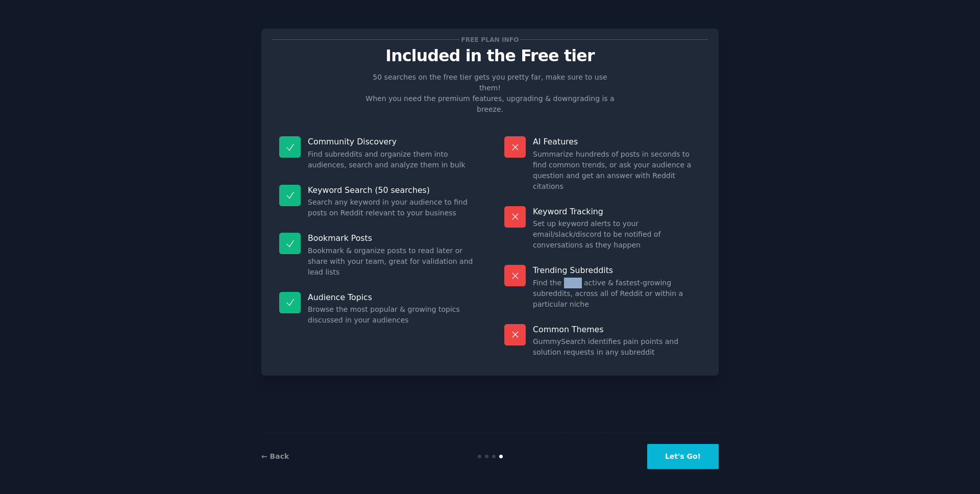 Image resolution: width=980 pixels, height=494 pixels. What do you see at coordinates (617, 330) in the screenshot?
I see `p: Common Themes` at bounding box center [617, 330].